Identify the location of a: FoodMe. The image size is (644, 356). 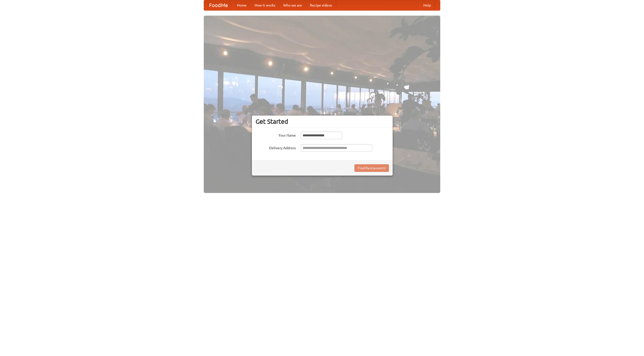
(218, 5).